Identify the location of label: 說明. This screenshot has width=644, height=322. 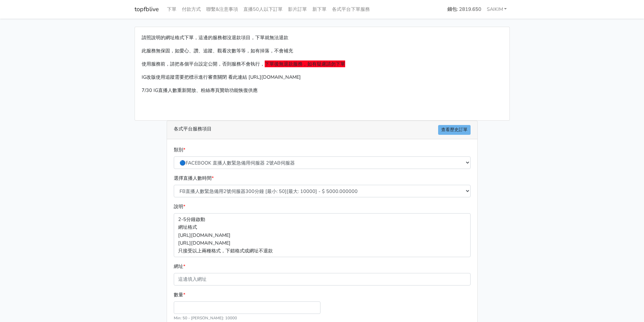
(180, 206).